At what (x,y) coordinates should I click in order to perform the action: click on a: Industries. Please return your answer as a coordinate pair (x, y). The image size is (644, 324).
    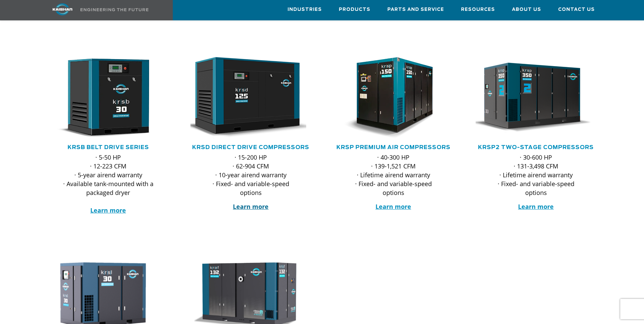
    Looking at the image, I should click on (305, 10).